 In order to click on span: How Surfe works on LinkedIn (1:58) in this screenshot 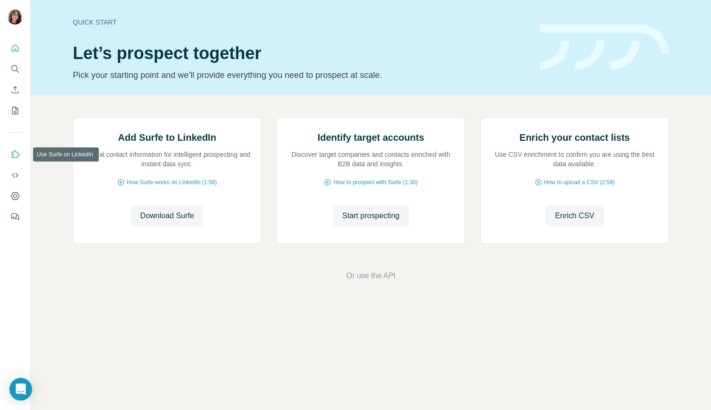, I will do `click(172, 183)`.